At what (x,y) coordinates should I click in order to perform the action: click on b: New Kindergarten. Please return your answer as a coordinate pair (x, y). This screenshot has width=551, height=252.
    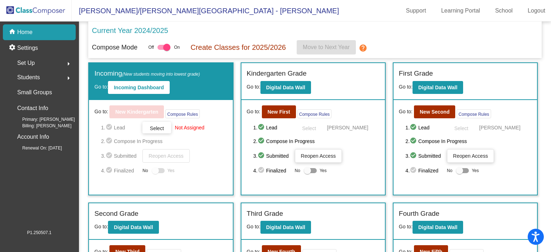
    Looking at the image, I should click on (137, 112).